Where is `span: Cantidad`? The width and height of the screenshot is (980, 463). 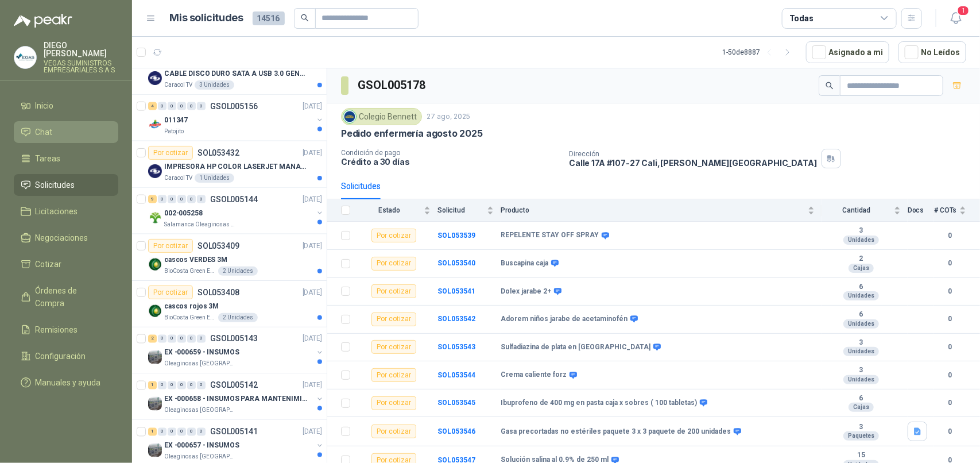
span: Cantidad is located at coordinates (857, 210).